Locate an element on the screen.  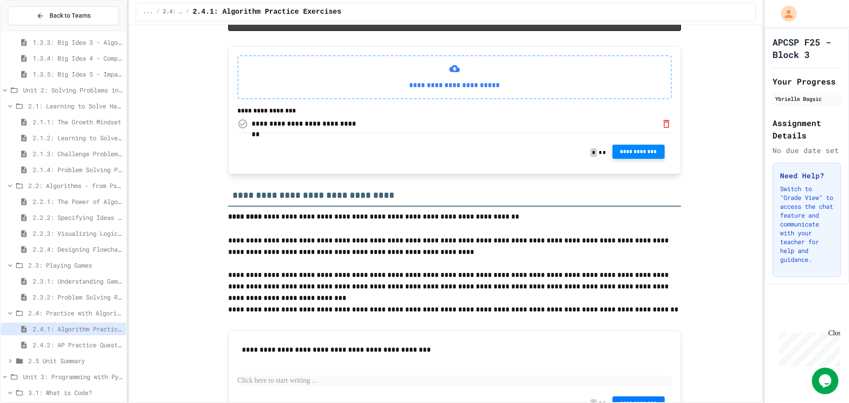
span: 2.2.4: Designing Flowcharts is located at coordinates (77, 249).